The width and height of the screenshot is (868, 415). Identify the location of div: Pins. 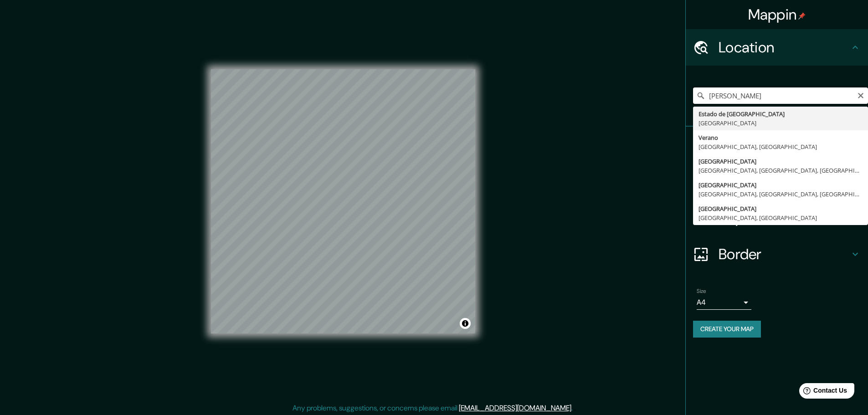
(777, 145).